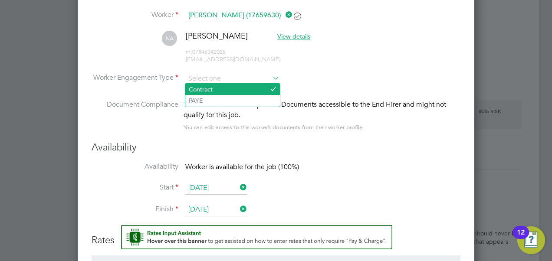  What do you see at coordinates (276, 148) in the screenshot?
I see `h3: Availability` at bounding box center [276, 148].